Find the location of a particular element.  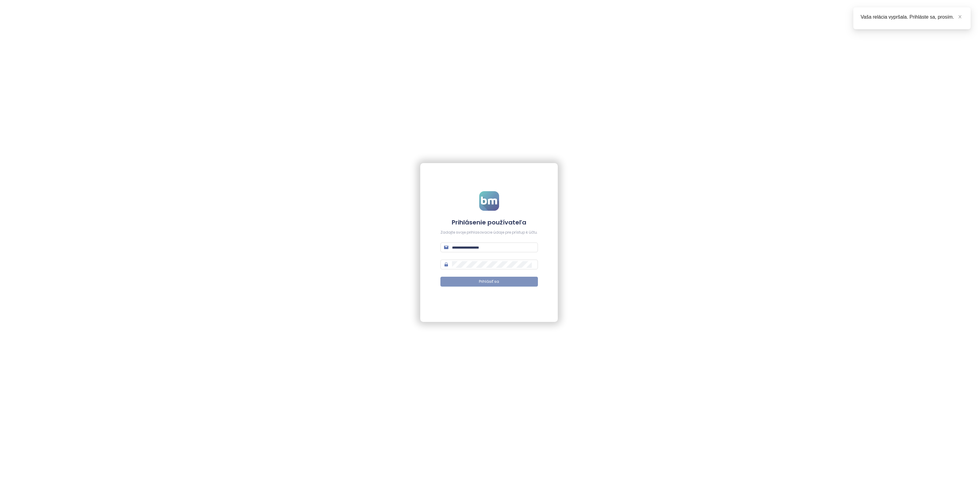

div: Vaša relácia vypršala. Prihláste sa, prosím. is located at coordinates (912, 17).